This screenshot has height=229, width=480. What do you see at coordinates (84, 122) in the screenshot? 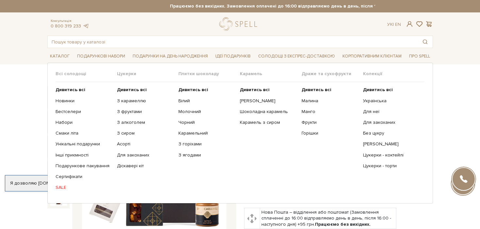
I see `a: Набори` at bounding box center [84, 122].